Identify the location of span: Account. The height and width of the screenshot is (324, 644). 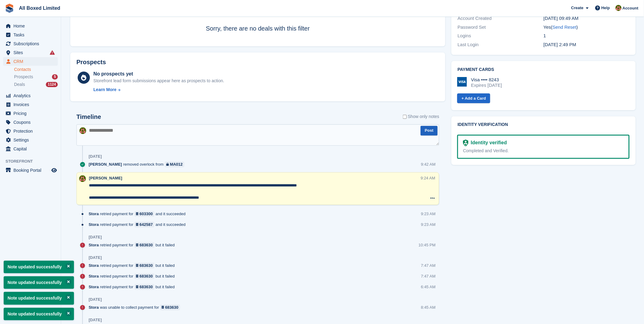
(631, 8).